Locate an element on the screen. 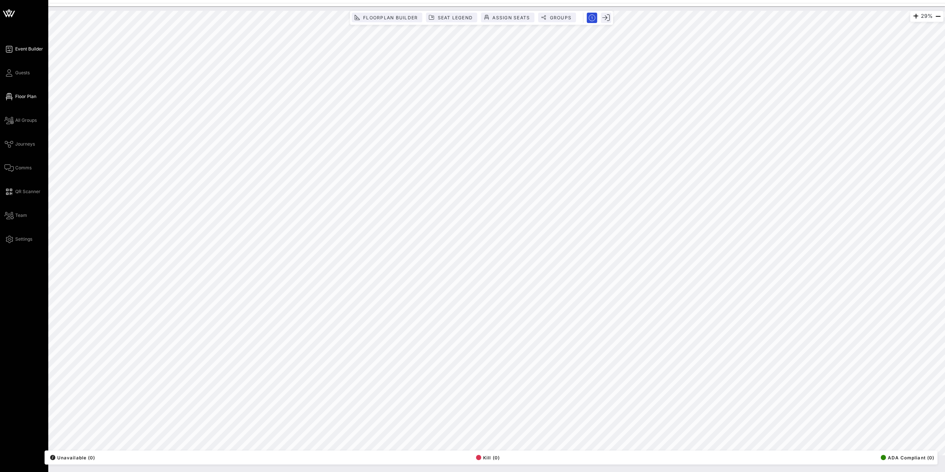  button: Floorplan Builder is located at coordinates (387, 17).